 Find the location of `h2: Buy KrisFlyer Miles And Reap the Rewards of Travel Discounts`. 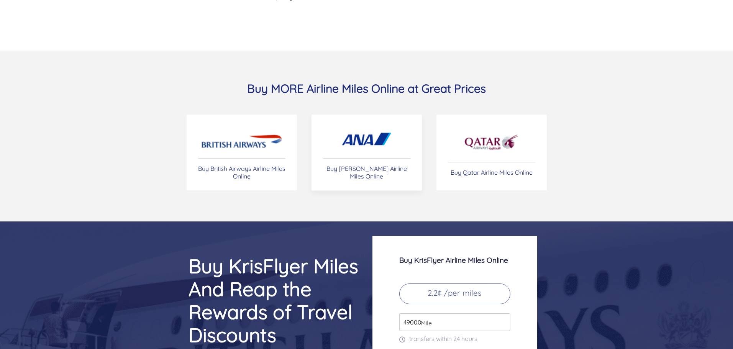

h2: Buy KrisFlyer Miles And Reap the Rewards of Travel Discounts is located at coordinates (252, 300).